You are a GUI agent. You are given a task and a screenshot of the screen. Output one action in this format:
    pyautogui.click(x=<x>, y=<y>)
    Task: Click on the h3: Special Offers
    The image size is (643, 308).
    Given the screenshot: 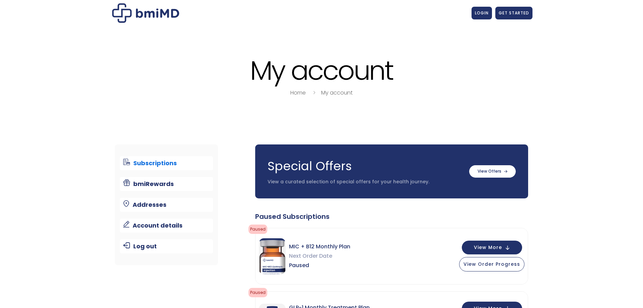 What is the action you would take?
    pyautogui.click(x=365, y=166)
    